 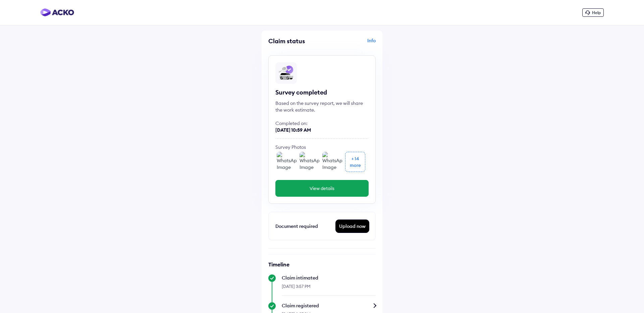 I want to click on div: Completed on:, so click(x=322, y=123).